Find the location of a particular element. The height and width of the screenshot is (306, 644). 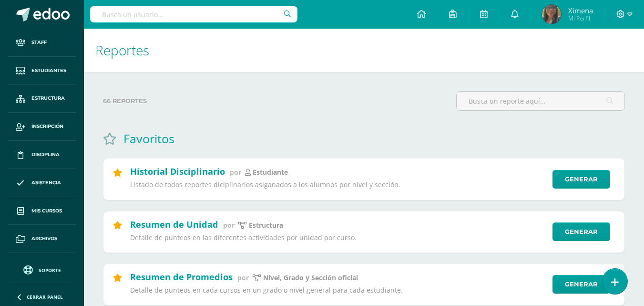

p: estudiante is located at coordinates (270, 172).